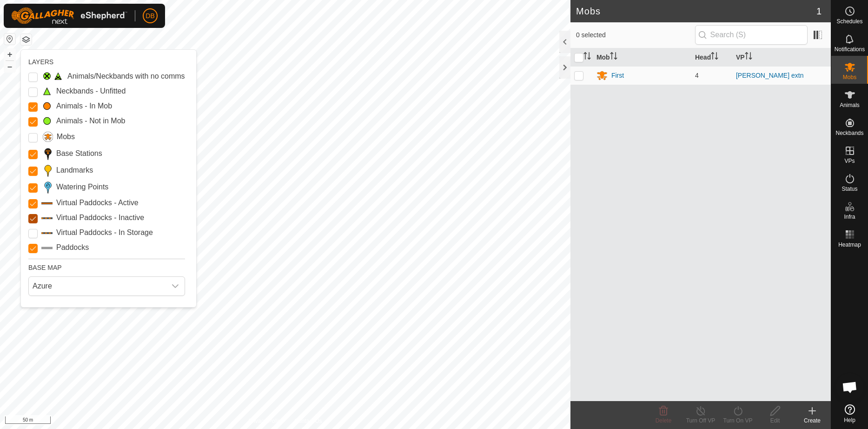  Describe the element at coordinates (66, 136) in the screenshot. I see `label: Mobs` at that location.